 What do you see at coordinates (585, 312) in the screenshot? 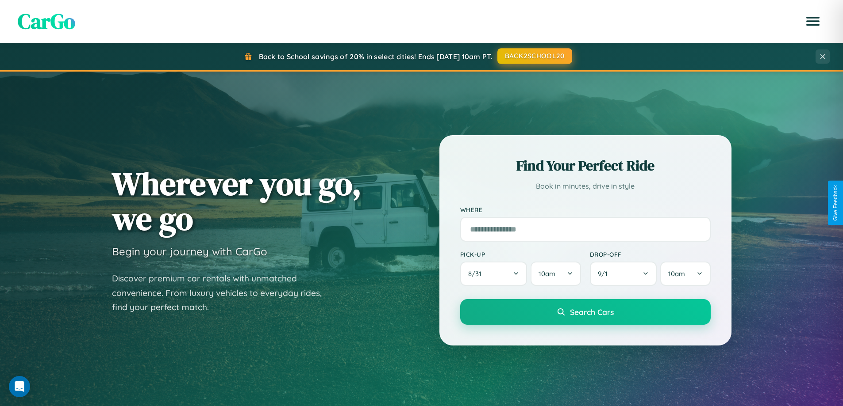
I see `button: Search Cars` at bounding box center [585, 312].